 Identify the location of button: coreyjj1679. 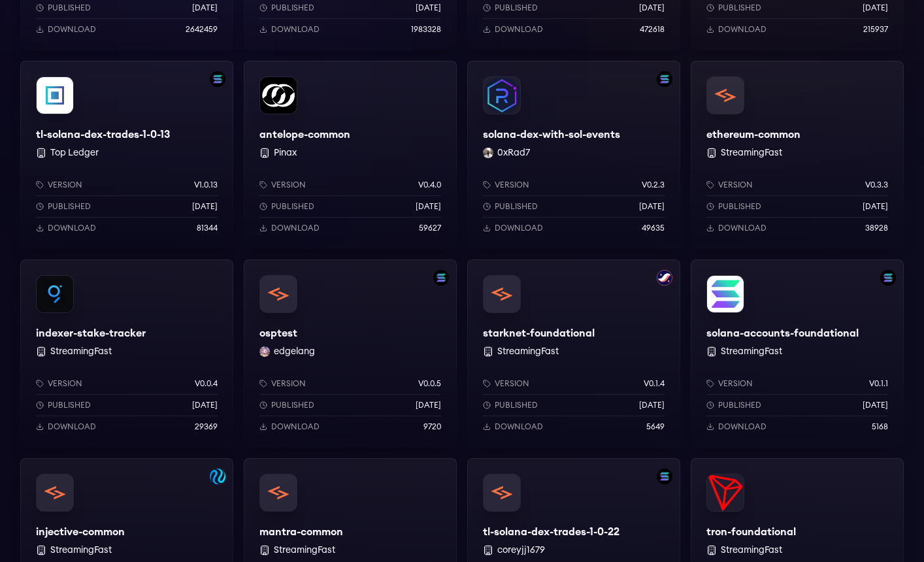
(521, 550).